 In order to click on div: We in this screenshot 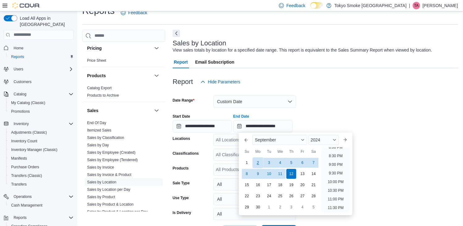, I will do `click(280, 152)`.